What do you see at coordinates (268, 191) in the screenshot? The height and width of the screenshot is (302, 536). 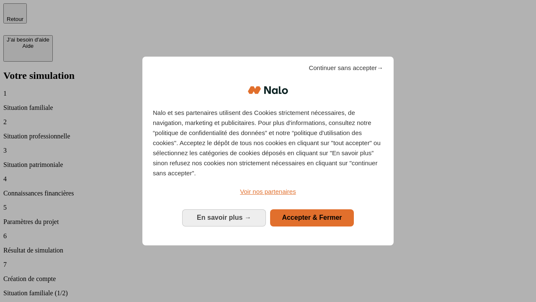 I see `span: Voir nos partenaires` at bounding box center [268, 191].